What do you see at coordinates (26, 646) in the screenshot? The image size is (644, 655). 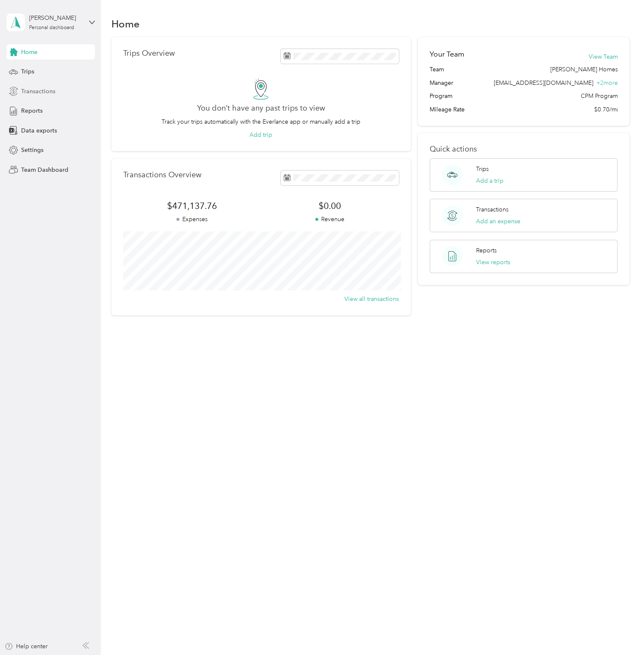 I see `div: Help center` at bounding box center [26, 646].